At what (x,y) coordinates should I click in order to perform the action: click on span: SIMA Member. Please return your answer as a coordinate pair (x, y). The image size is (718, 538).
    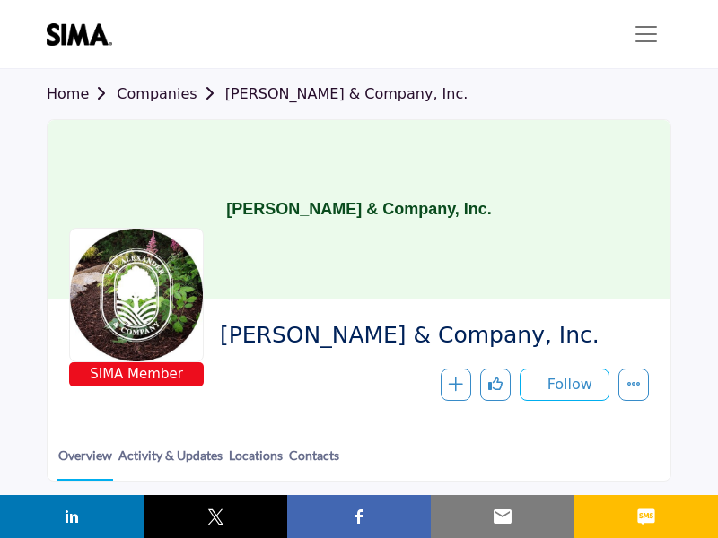
    Looking at the image, I should click on (136, 374).